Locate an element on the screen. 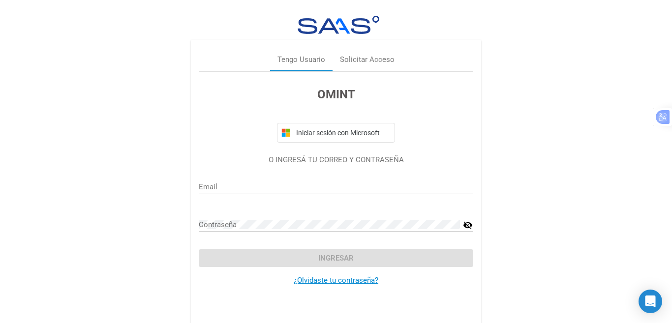 The height and width of the screenshot is (323, 672). span: Ingresar is located at coordinates (336, 258).